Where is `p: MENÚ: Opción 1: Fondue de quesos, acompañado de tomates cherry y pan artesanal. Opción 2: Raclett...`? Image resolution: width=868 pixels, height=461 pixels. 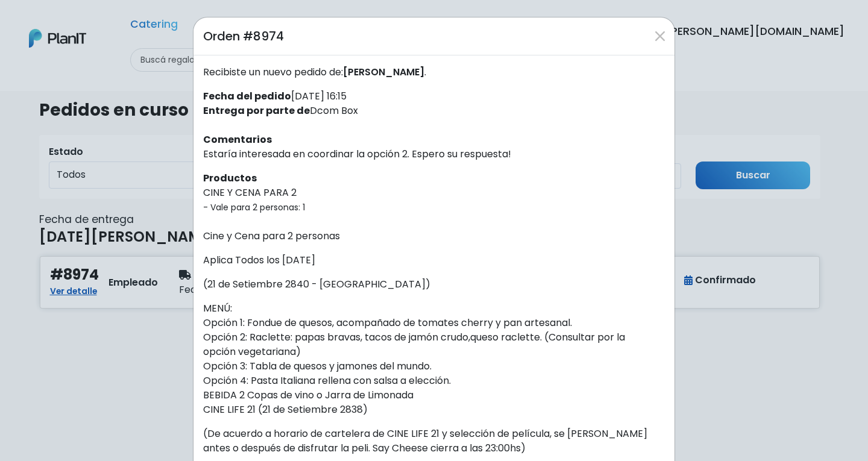 p: MENÚ: Opción 1: Fondue de quesos, acompañado de tomates cherry y pan artesanal. Opción 2: Raclett... is located at coordinates (434, 359).